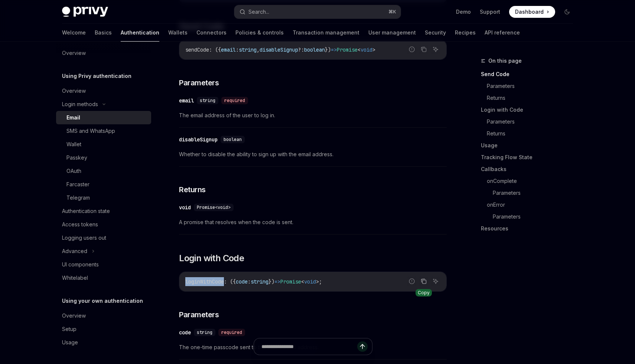  I want to click on a: Passkey, so click(104, 158).